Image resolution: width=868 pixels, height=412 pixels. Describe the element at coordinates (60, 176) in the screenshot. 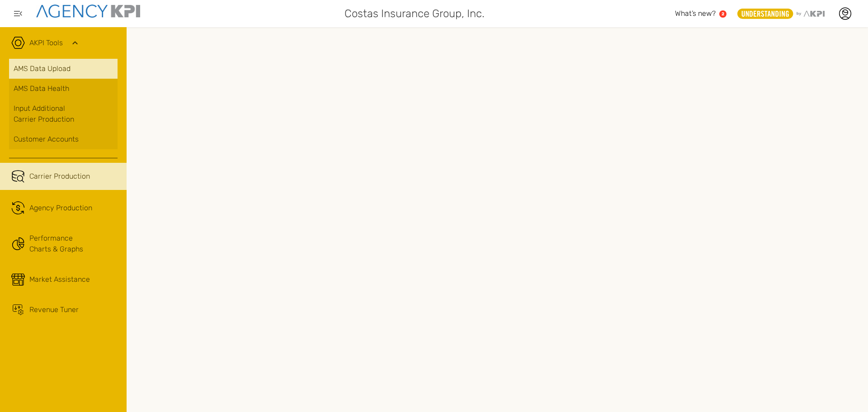

I see `span: Carrier Production` at that location.